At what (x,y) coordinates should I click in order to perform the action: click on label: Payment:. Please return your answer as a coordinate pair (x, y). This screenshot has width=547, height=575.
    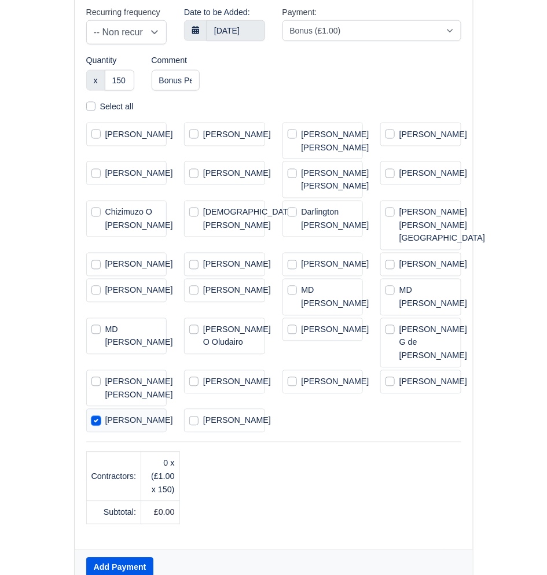
    Looking at the image, I should click on (300, 12).